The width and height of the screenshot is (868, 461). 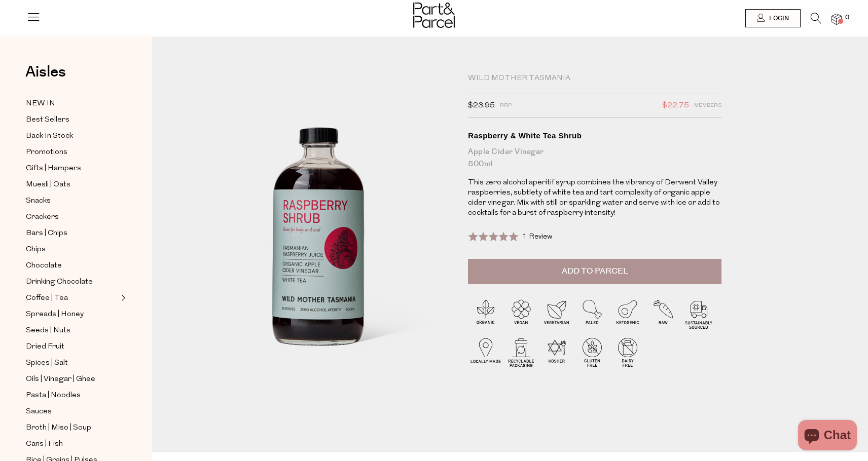 What do you see at coordinates (46, 77) in the screenshot?
I see `a: Aisles` at bounding box center [46, 77].